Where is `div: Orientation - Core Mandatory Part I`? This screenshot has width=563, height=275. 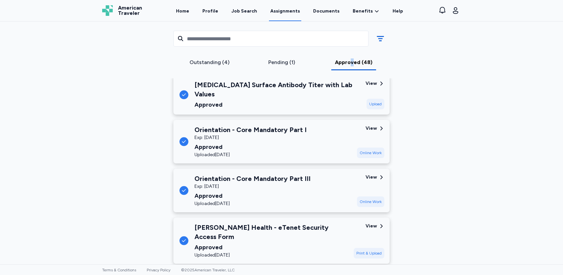
div: Orientation - Core Mandatory Part I is located at coordinates (251, 130).